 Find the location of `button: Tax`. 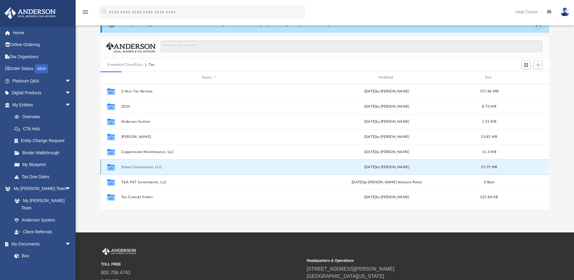

button: Tax is located at coordinates (152, 65).